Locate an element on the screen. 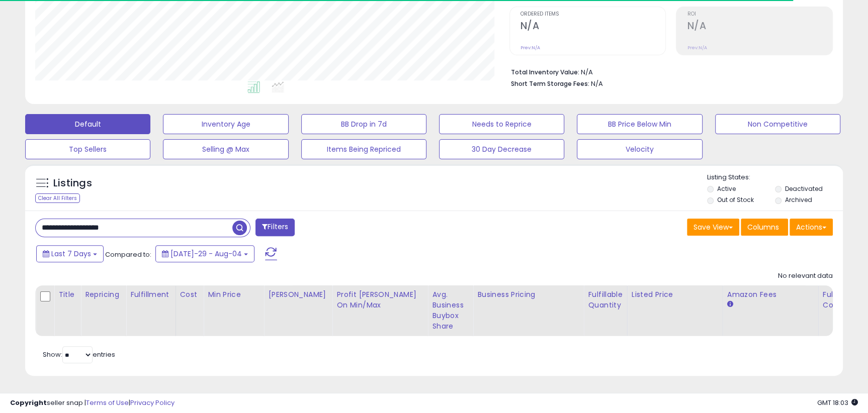  div: seller snap | | is located at coordinates (92, 403).